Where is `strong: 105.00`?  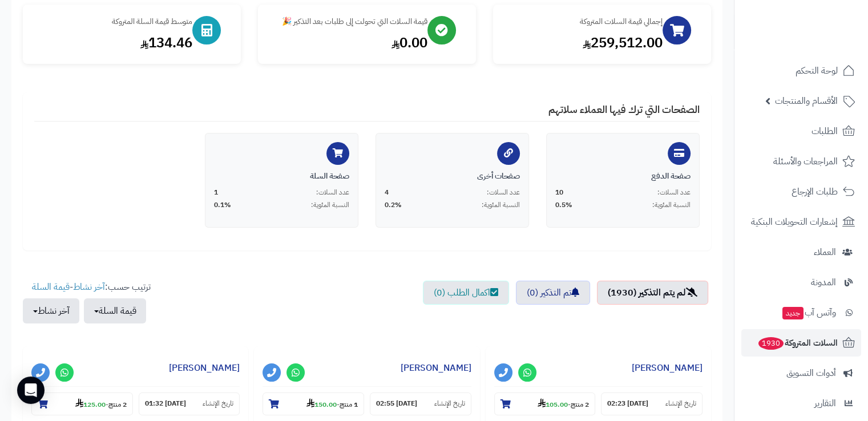
strong: 105.00 is located at coordinates (553, 405).